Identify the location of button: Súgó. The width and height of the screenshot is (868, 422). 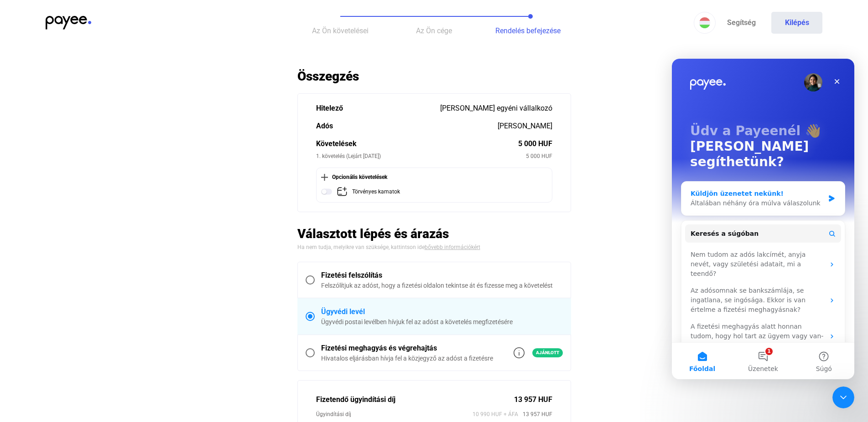
(151, 303).